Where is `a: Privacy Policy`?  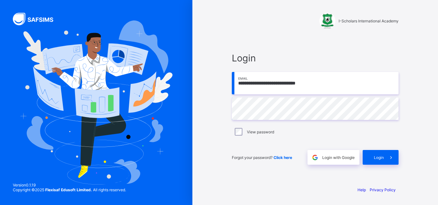
a: Privacy Policy is located at coordinates (382, 190).